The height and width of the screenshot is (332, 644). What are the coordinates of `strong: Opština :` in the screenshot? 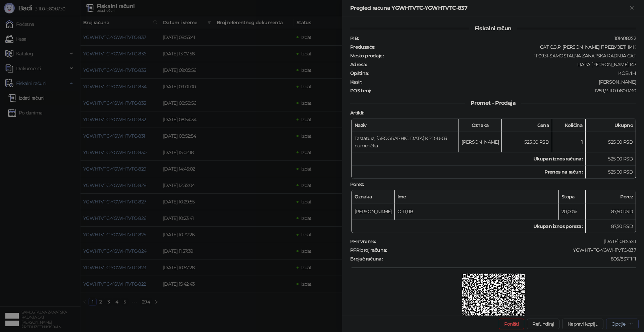 It's located at (359, 73).